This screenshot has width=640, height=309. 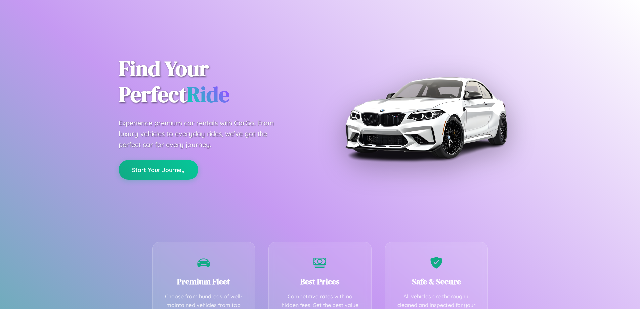 What do you see at coordinates (204, 281) in the screenshot?
I see `h3: Premium Fleet` at bounding box center [204, 281].